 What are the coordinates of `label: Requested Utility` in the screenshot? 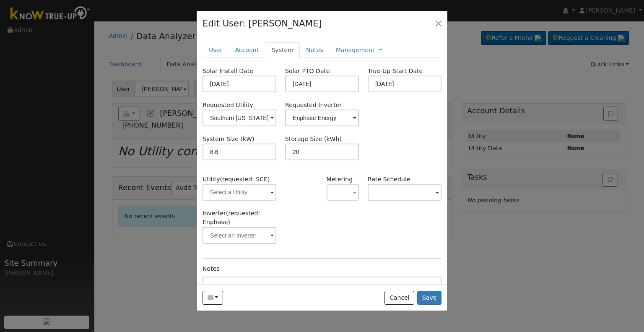 It's located at (239, 105).